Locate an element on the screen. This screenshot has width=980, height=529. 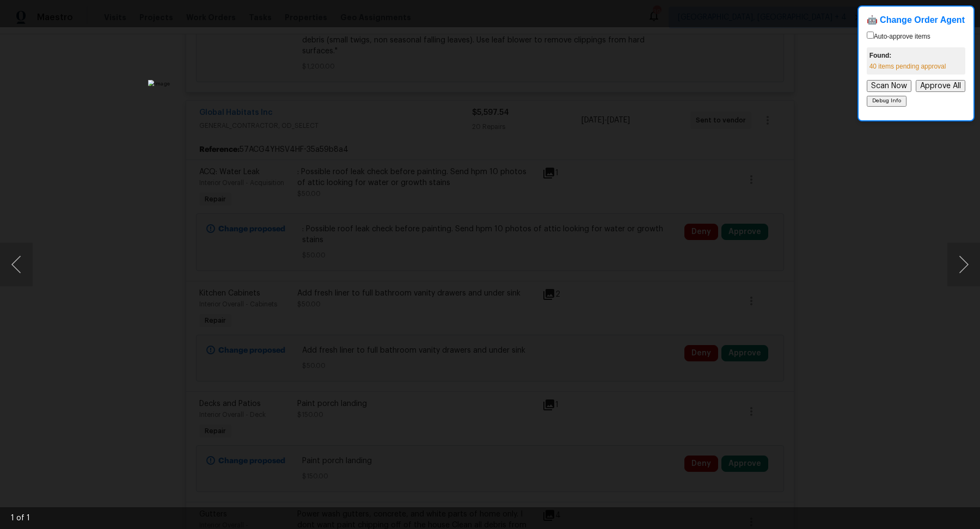
button: Zoom in is located at coordinates (915, 13).